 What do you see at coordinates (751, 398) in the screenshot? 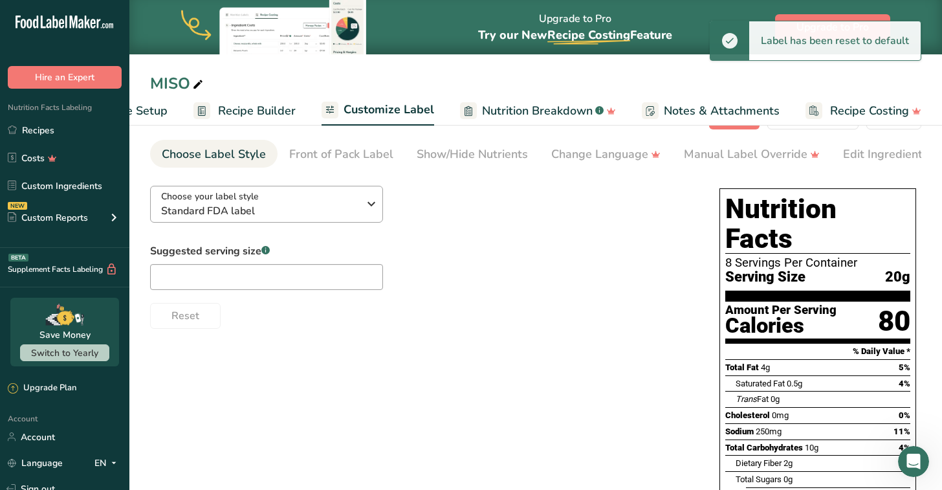
I see `span: Fat` at bounding box center [751, 398].